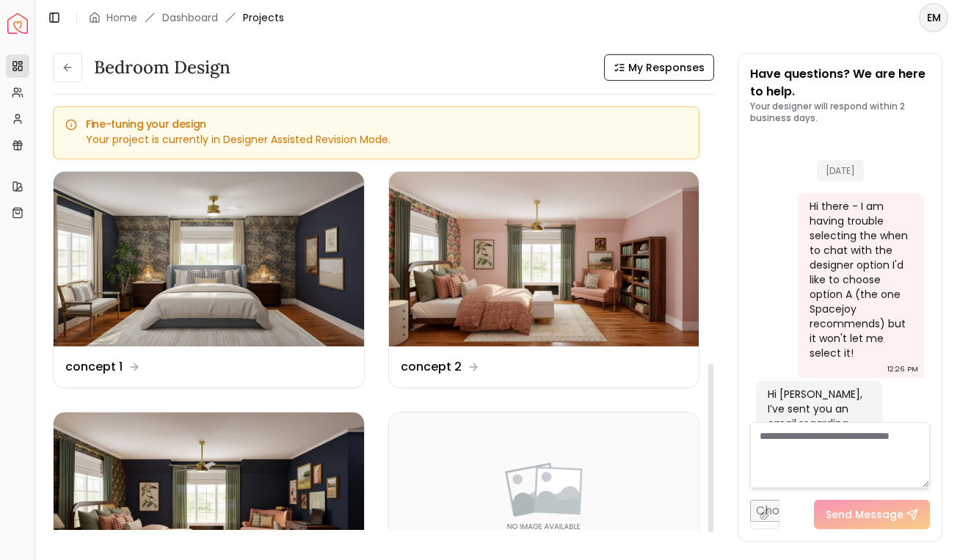 The image size is (960, 560). Describe the element at coordinates (903, 369) in the screenshot. I see `div: 12:26 PM` at that location.